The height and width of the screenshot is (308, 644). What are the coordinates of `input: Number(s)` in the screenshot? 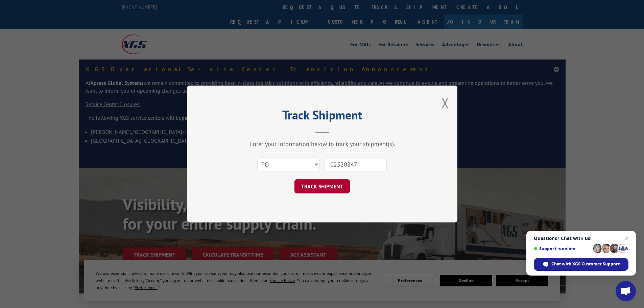 It's located at (356, 164).